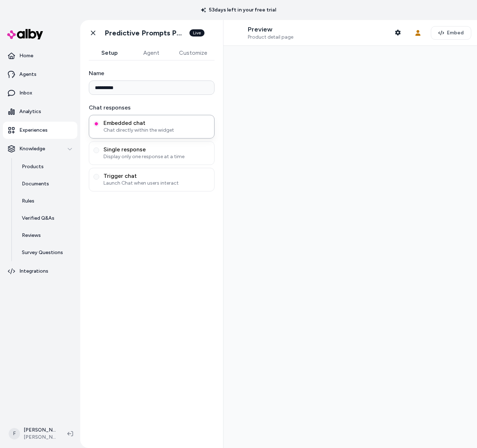 This screenshot has height=448, width=477. What do you see at coordinates (40, 93) in the screenshot?
I see `a: Inbox` at bounding box center [40, 93].